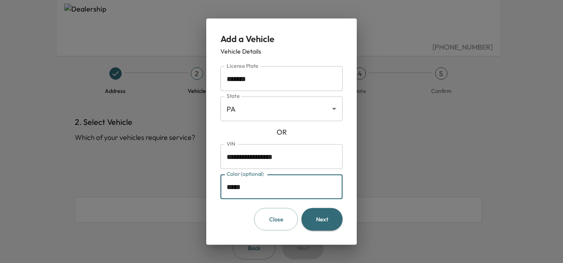 The height and width of the screenshot is (263, 563). I want to click on div: Vehicle Details, so click(282, 51).